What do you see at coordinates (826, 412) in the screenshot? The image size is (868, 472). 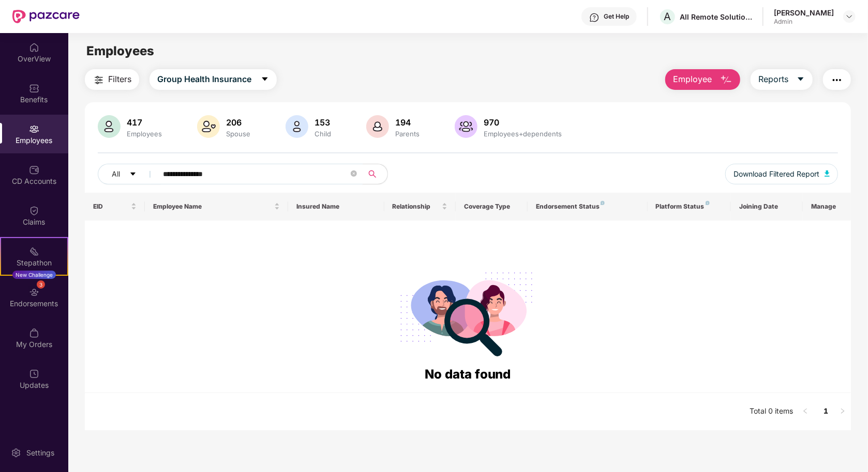 I see `a: 1` at bounding box center [826, 412].